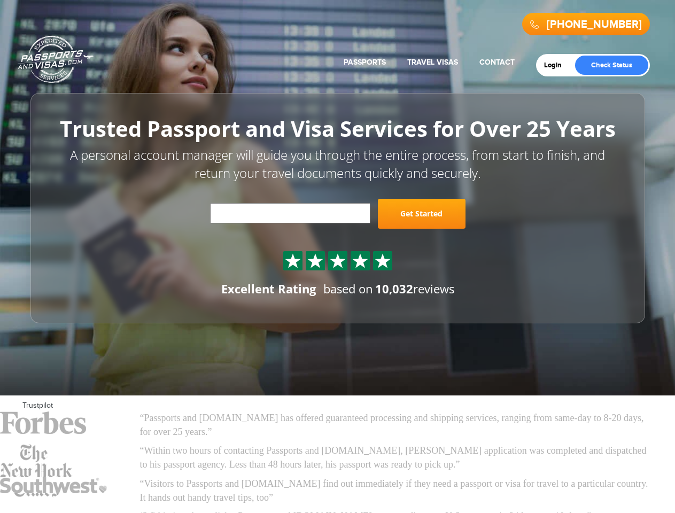 This screenshot has width=675, height=513. Describe the element at coordinates (422, 214) in the screenshot. I see `a: Get Started` at that location.